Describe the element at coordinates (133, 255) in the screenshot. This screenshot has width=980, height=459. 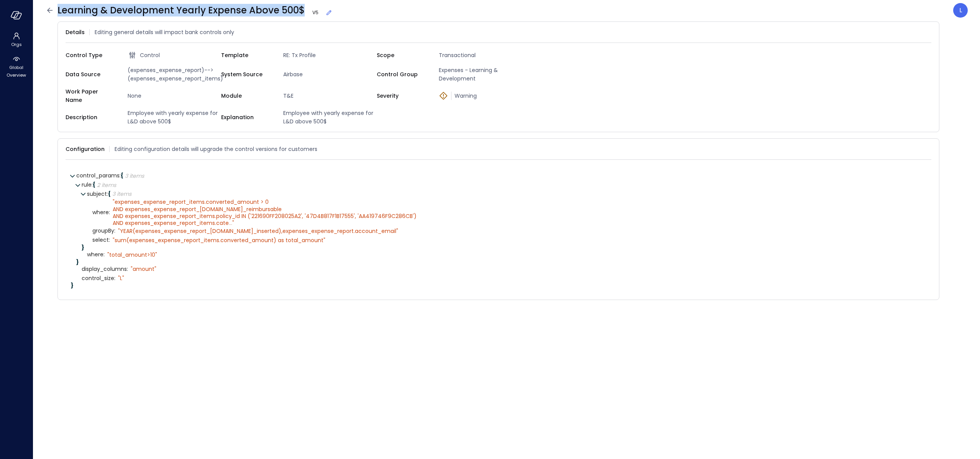
I see `div: " total_amount>10"` at that location.